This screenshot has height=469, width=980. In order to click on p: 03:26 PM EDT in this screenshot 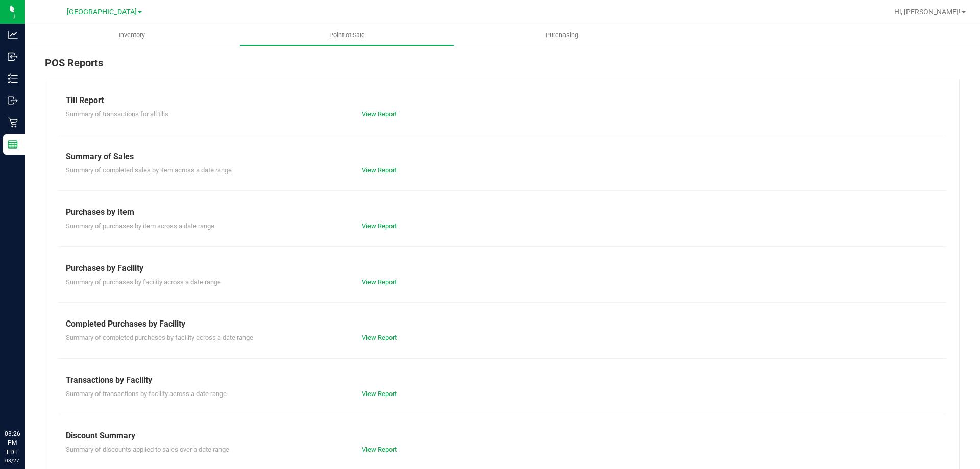, I will do `click(12, 443)`.